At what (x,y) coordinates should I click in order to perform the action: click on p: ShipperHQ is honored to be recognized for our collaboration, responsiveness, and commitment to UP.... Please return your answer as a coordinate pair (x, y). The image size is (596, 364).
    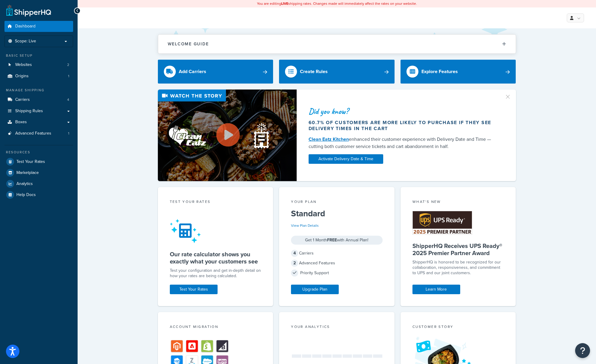
    Looking at the image, I should click on (458, 268).